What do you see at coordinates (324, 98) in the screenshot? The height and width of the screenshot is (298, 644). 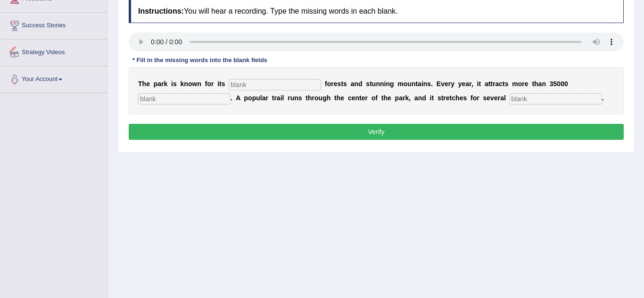 I see `b: g` at bounding box center [324, 98].